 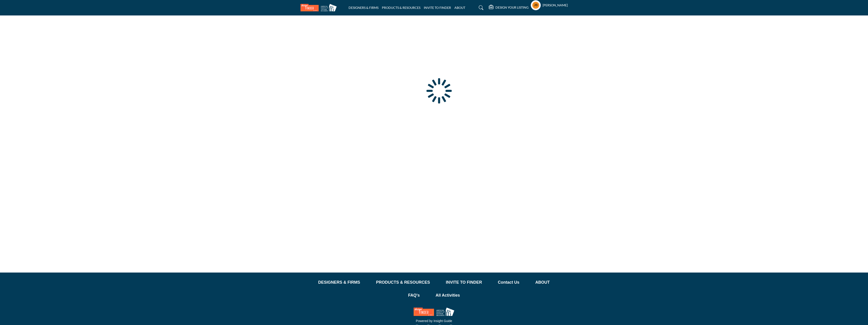 What do you see at coordinates (320, 8) in the screenshot?
I see `img: Site Logo` at bounding box center [320, 8].